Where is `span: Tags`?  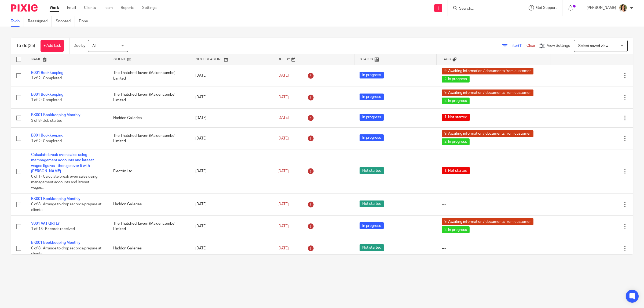 span: Tags is located at coordinates (446, 59).